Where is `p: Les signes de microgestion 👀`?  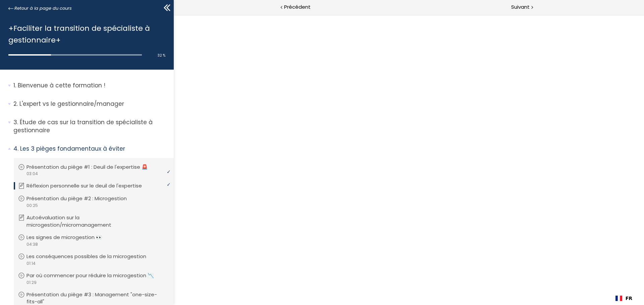
p: Les signes de microgestion 👀 is located at coordinates (69, 238).